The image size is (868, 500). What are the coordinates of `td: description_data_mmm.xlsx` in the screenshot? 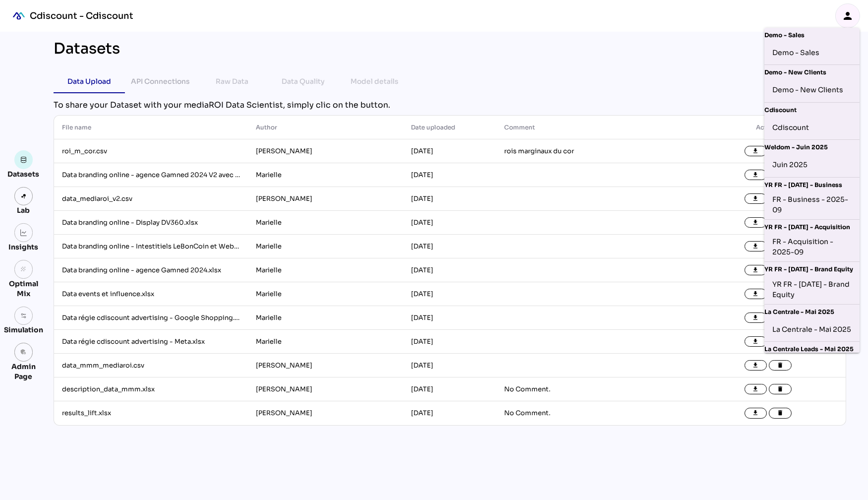 It's located at (150, 389).